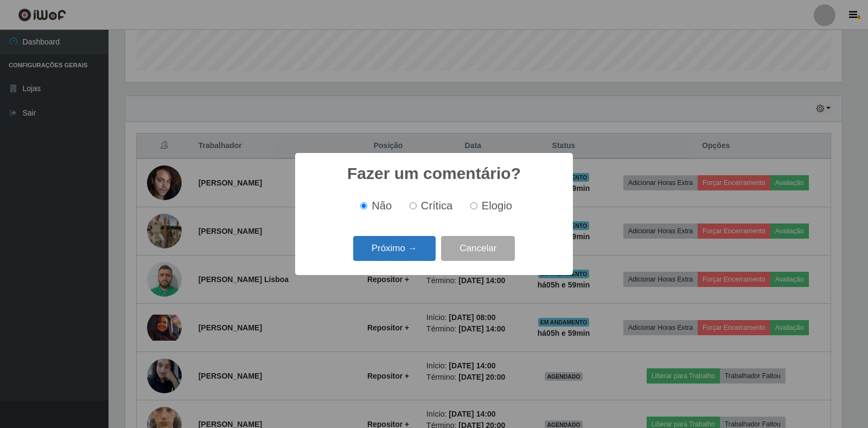 Image resolution: width=868 pixels, height=428 pixels. What do you see at coordinates (473, 206) in the screenshot?
I see `input: Elogio` at bounding box center [473, 206].